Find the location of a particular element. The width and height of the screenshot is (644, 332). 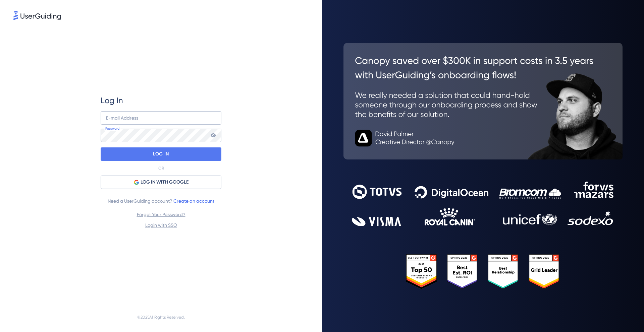

img: 25303e33045975176eb484905ab012ff.svg is located at coordinates (483, 272).